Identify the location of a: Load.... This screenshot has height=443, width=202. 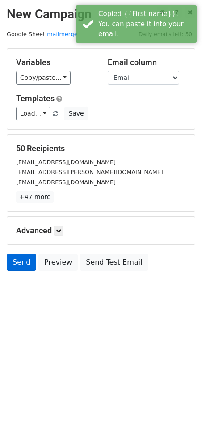
(33, 113).